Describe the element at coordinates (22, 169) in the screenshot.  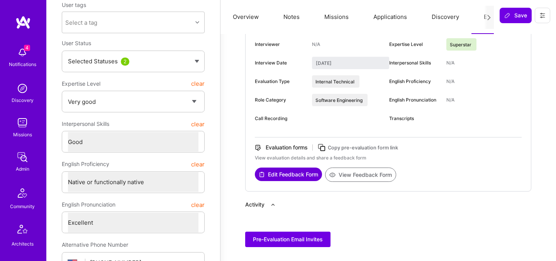
I see `div: Admin` at that location.